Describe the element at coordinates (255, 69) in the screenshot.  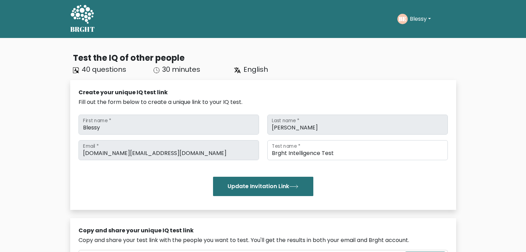
I see `span: English` at that location.